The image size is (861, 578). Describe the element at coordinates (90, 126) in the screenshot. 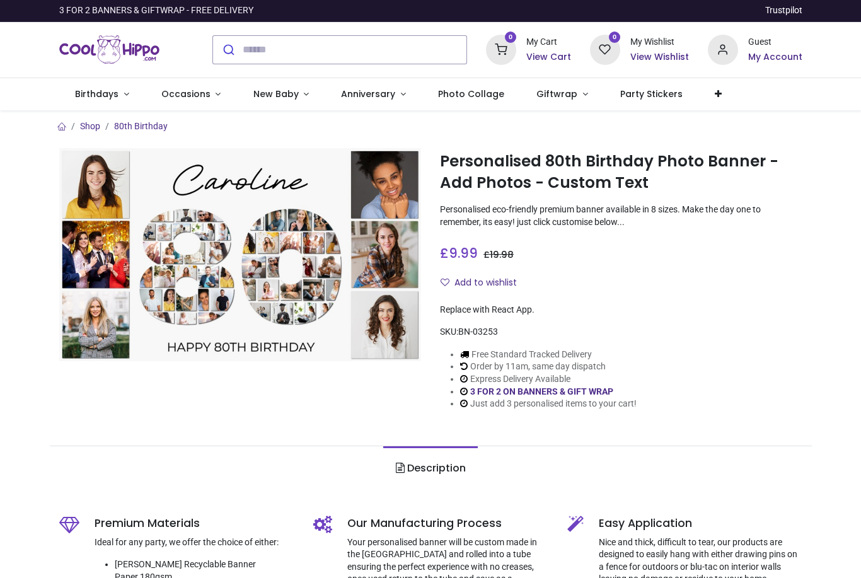

I see `a: Shop` at that location.